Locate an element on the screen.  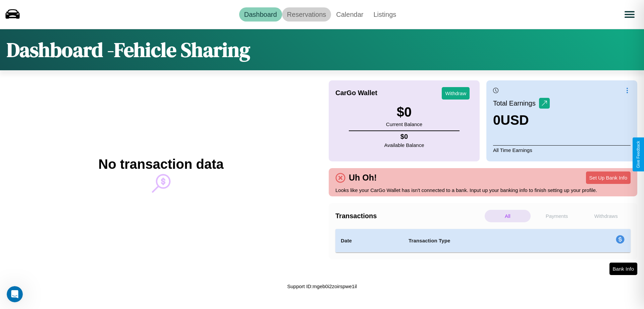
button: Withdraw is located at coordinates (455, 93).